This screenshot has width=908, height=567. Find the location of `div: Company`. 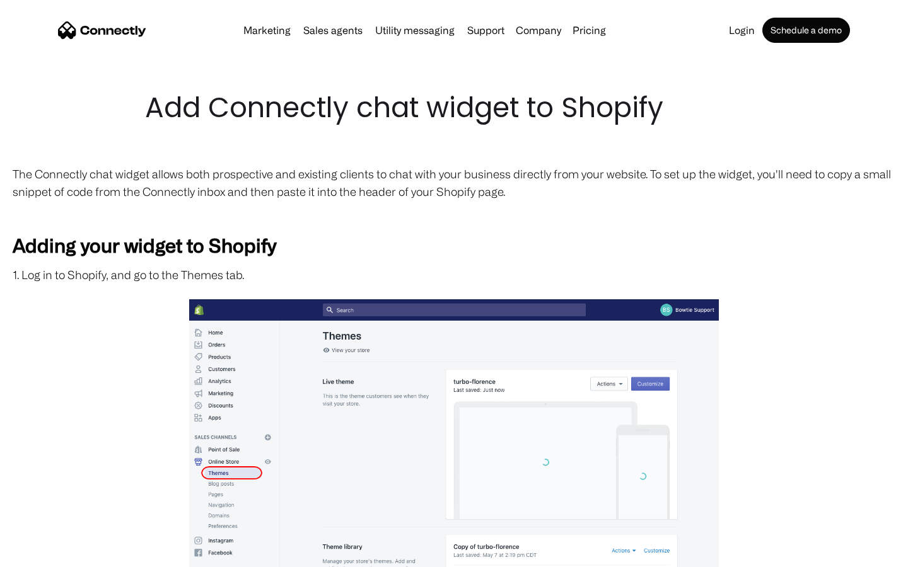

div: Company is located at coordinates (538, 30).